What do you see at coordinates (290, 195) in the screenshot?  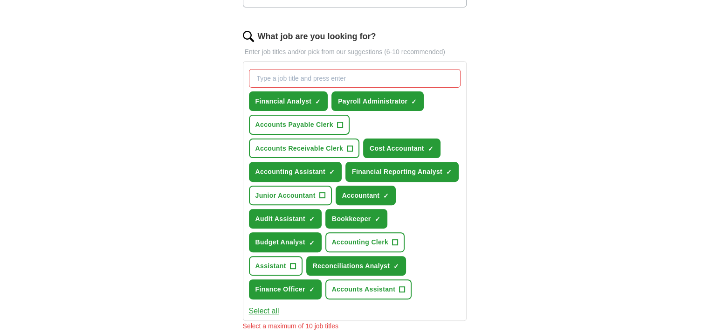 I see `button: Junior Accountant` at bounding box center [290, 195].